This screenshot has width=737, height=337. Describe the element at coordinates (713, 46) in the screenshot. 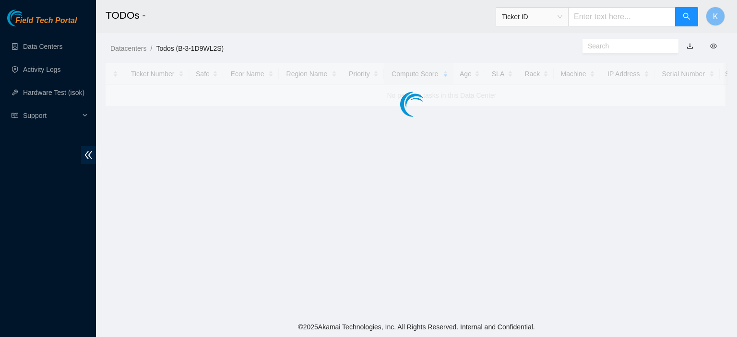

I see `span: eye` at that location.